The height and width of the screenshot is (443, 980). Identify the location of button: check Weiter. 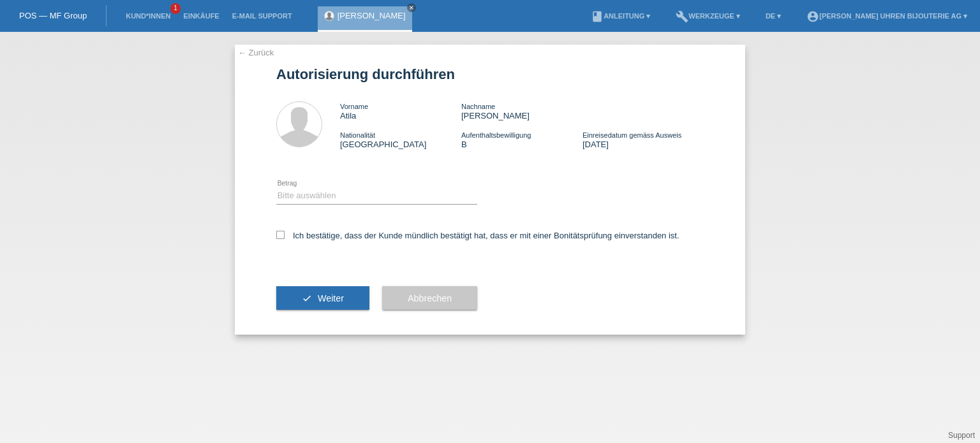
(323, 298).